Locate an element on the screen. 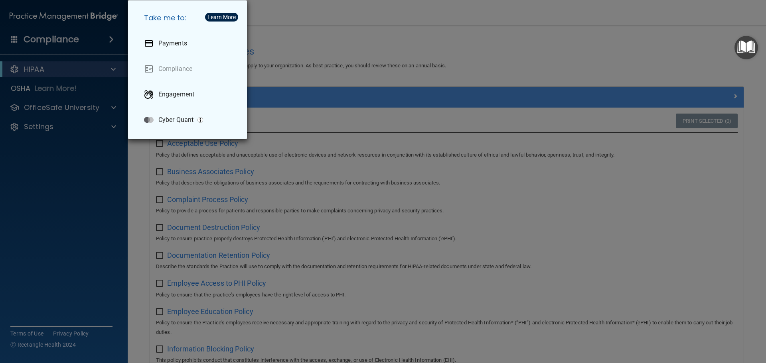 The image size is (766, 363). a: Payments is located at coordinates (189, 43).